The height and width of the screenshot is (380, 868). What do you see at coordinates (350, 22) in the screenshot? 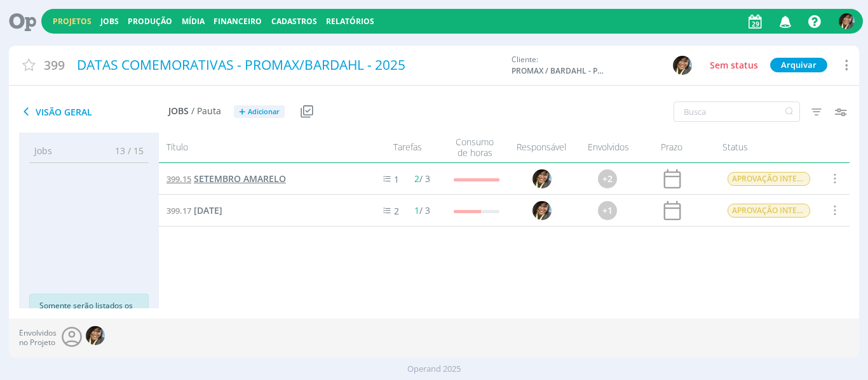
I see `button: Relatórios` at bounding box center [350, 22].